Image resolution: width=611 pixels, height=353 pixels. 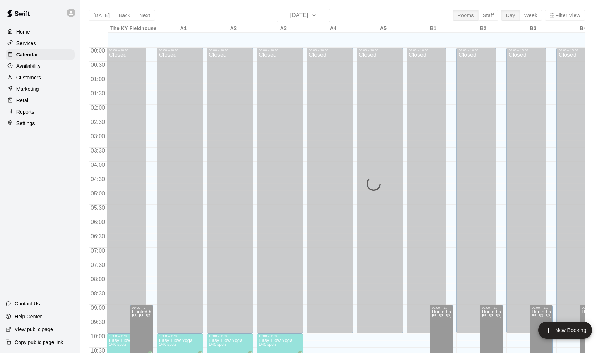 What do you see at coordinates (27, 304) in the screenshot?
I see `p: Contact Us` at bounding box center [27, 304].